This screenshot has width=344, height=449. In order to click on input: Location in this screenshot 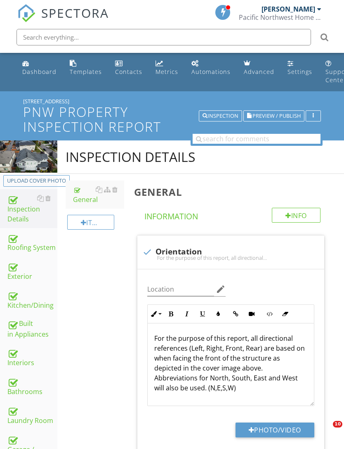, I will do `click(181, 289)`.